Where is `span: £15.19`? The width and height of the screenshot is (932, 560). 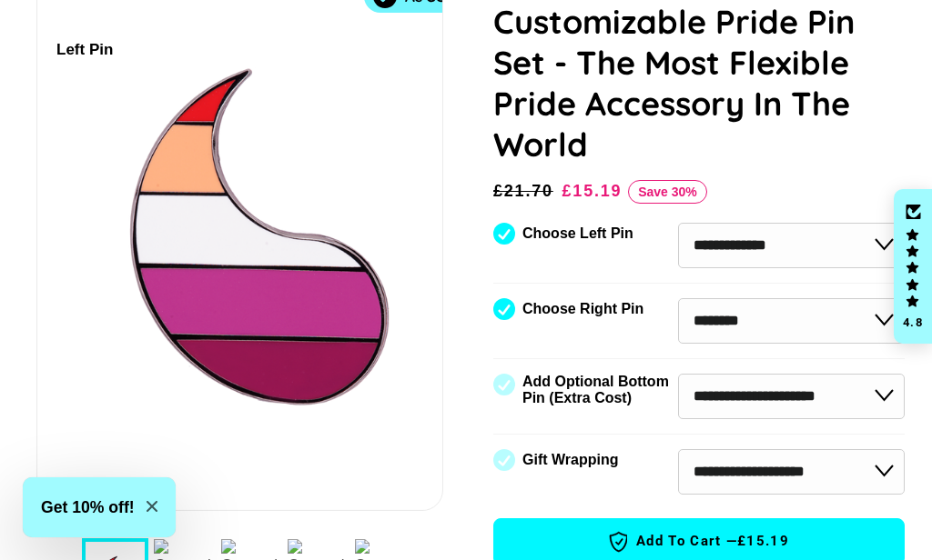
span: £15.19 is located at coordinates (762, 542).